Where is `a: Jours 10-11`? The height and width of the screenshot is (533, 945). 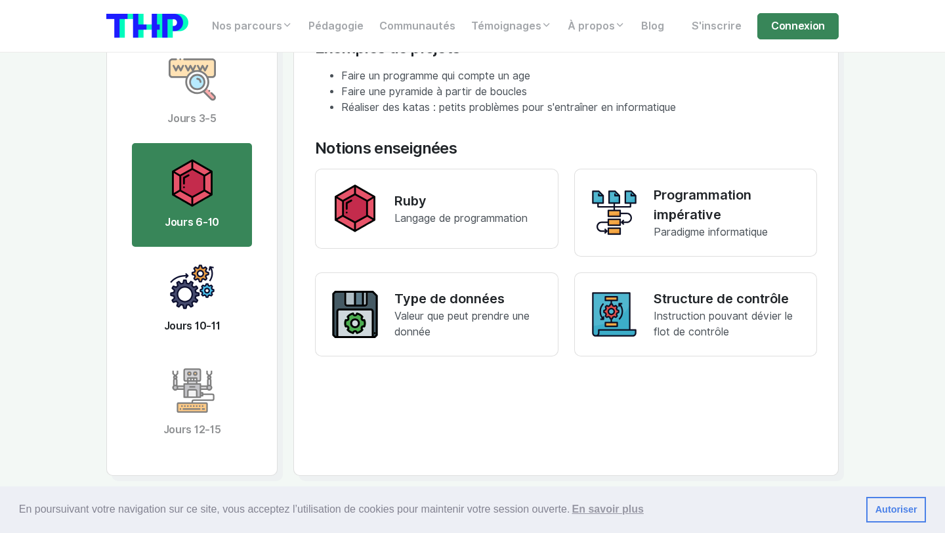 a: Jours 10-11 is located at coordinates (192, 299).